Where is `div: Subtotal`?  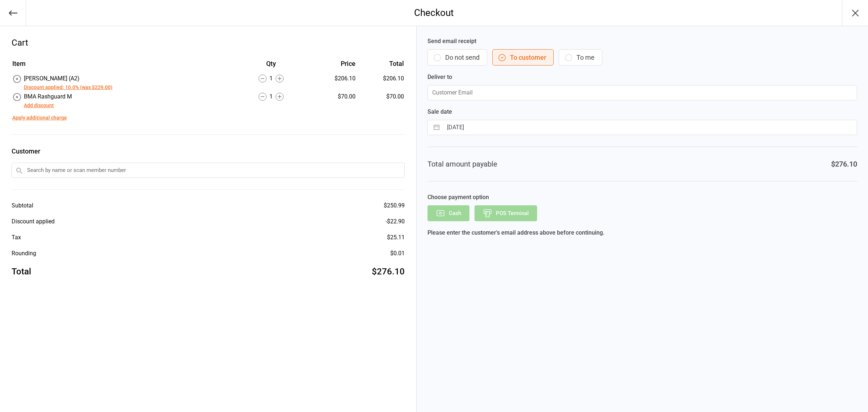
div: Subtotal is located at coordinates (22, 205).